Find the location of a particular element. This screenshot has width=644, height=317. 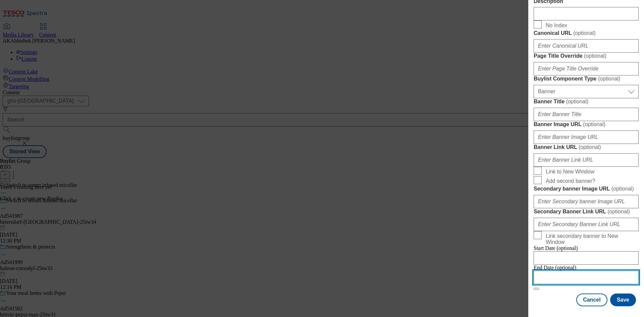

input: Enter Canonical URL is located at coordinates (587, 46).